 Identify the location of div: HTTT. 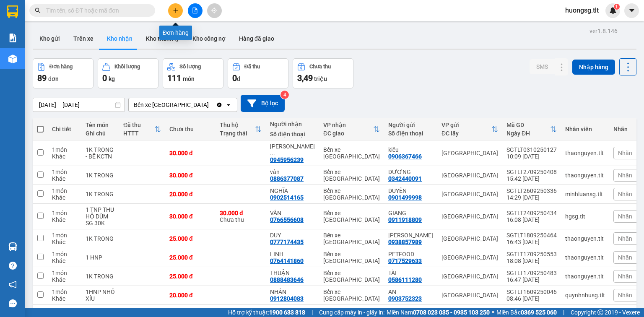
(139, 133).